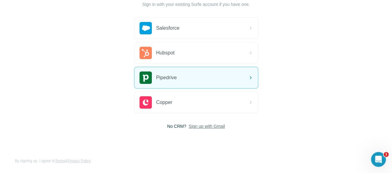  I want to click on span: Copper, so click(164, 103).